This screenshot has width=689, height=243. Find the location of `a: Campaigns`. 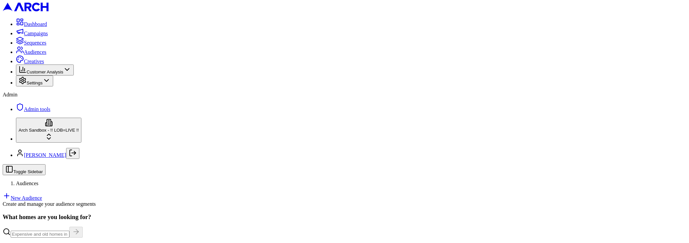

a: Campaigns is located at coordinates (32, 33).